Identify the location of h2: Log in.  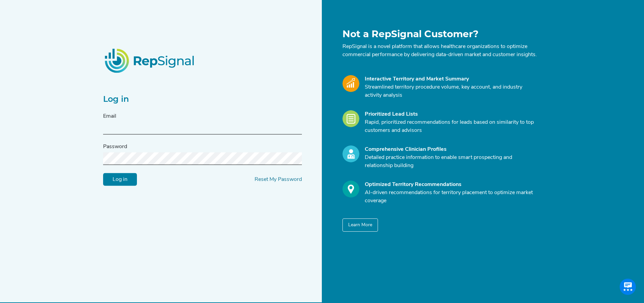
(202, 99).